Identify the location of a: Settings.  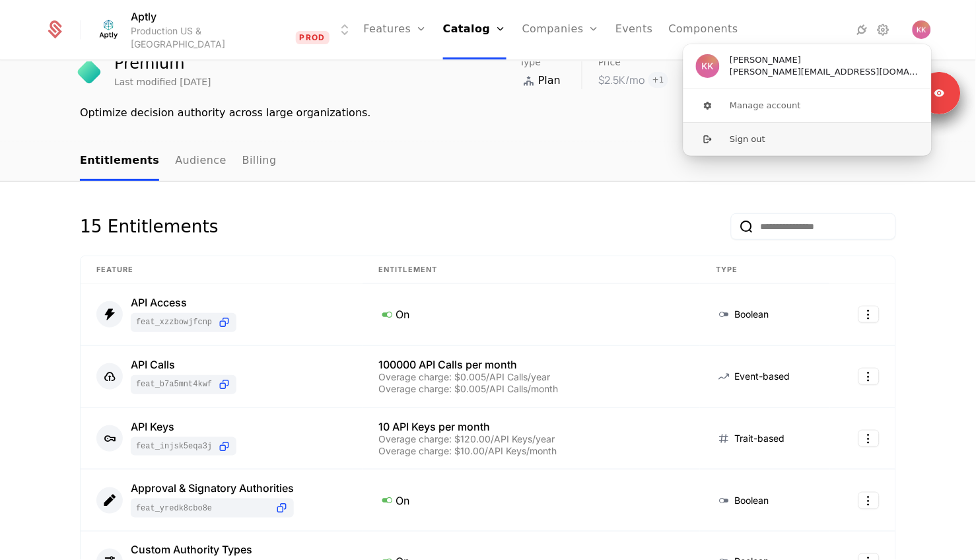
(883, 30).